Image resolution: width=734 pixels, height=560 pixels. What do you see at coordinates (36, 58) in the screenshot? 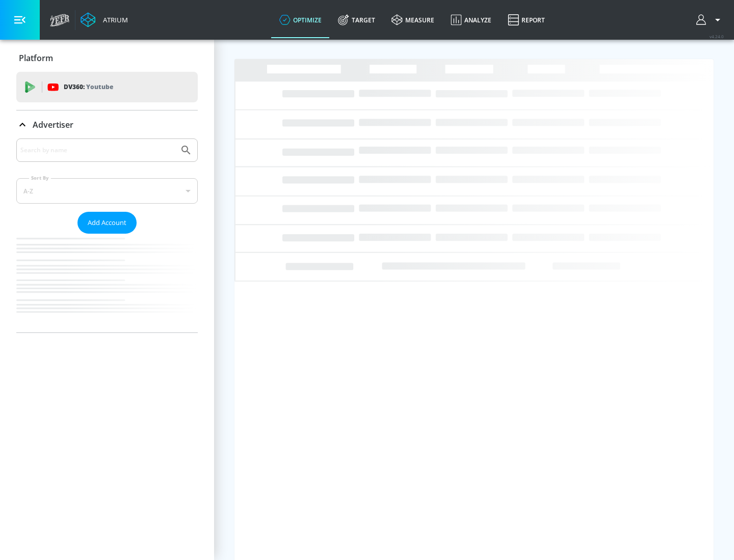
I see `p: Platform` at bounding box center [36, 58].